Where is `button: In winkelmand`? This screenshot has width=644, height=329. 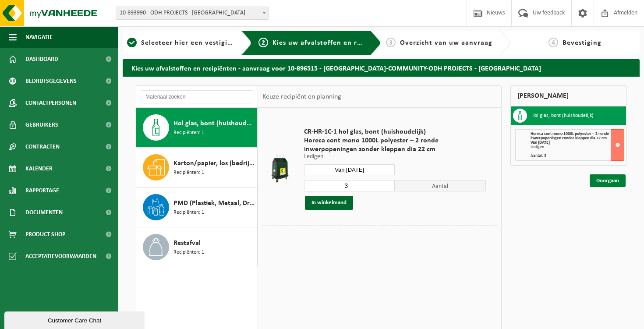
button: In winkelmand is located at coordinates (329, 203).